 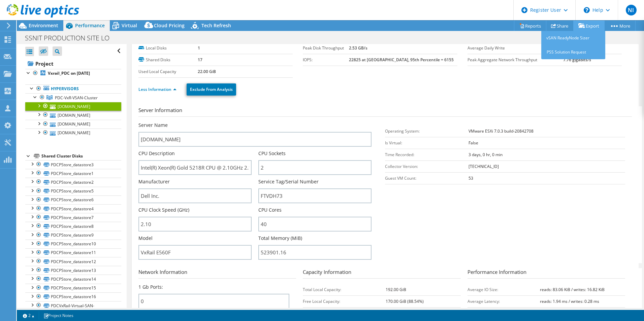 I want to click on a: Share, so click(x=560, y=26).